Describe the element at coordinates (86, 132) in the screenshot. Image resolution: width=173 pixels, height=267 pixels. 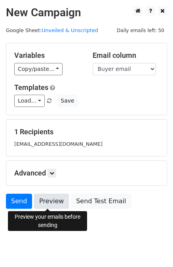
I see `h5: 1 Recipients` at that location.